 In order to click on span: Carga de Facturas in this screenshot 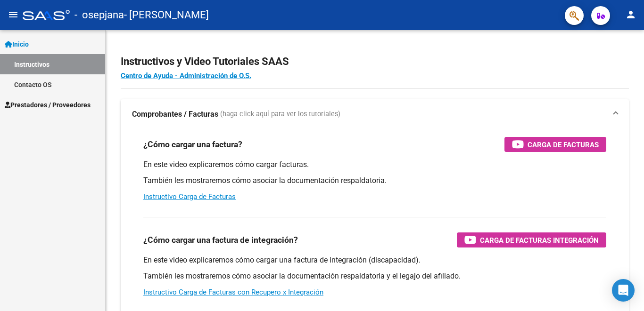, I will do `click(563, 145)`.